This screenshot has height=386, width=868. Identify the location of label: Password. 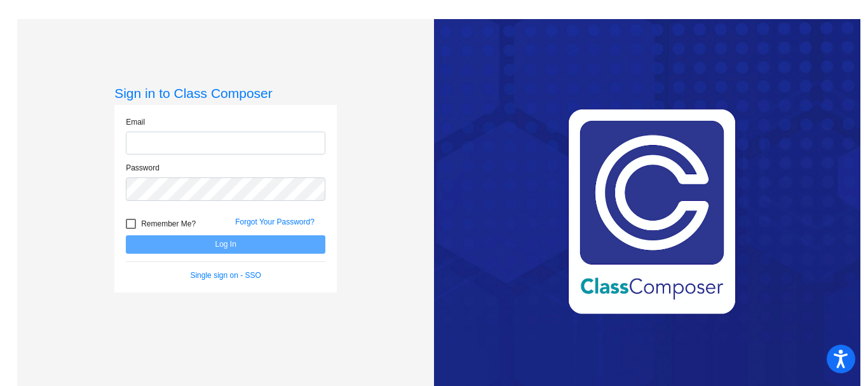
(142, 168).